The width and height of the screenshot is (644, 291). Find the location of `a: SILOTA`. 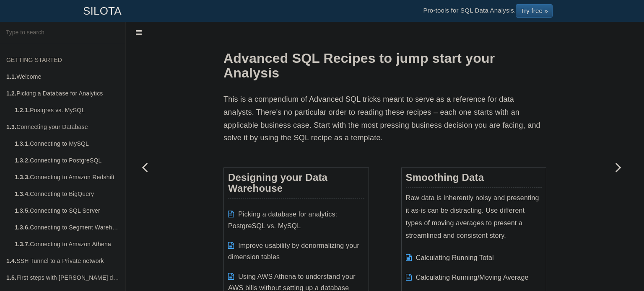

a: SILOTA is located at coordinates (102, 11).